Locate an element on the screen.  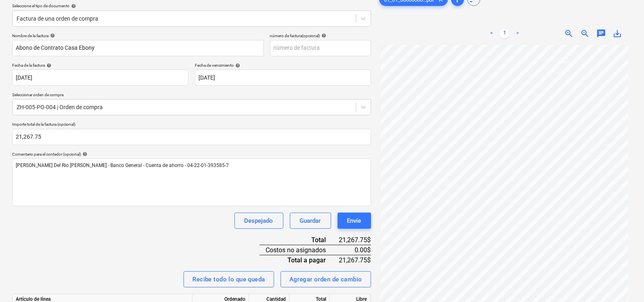
div: Costos no asignados is located at coordinates (299, 250).